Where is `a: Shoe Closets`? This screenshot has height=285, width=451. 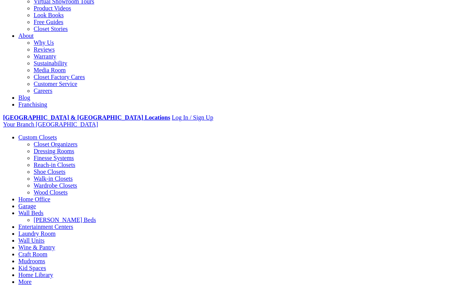 a: Shoe Closets is located at coordinates (49, 172).